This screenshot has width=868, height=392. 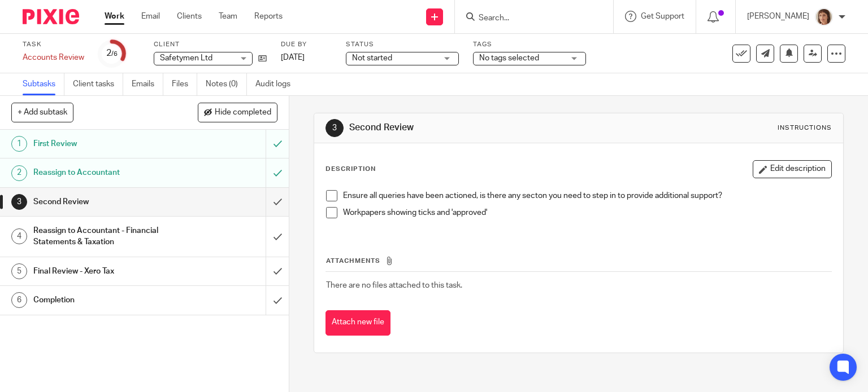 What do you see at coordinates (189, 17) in the screenshot?
I see `a: Clients` at bounding box center [189, 17].